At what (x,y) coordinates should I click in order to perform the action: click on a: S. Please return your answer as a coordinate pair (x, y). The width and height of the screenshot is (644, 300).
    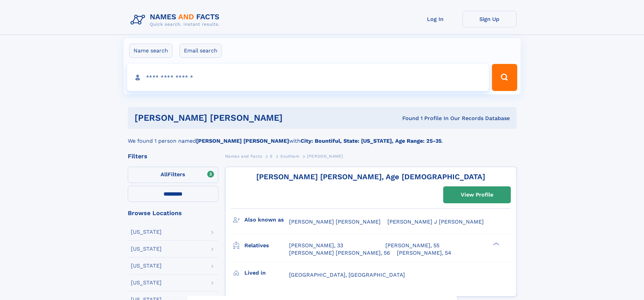
    Looking at the image, I should click on (271, 155).